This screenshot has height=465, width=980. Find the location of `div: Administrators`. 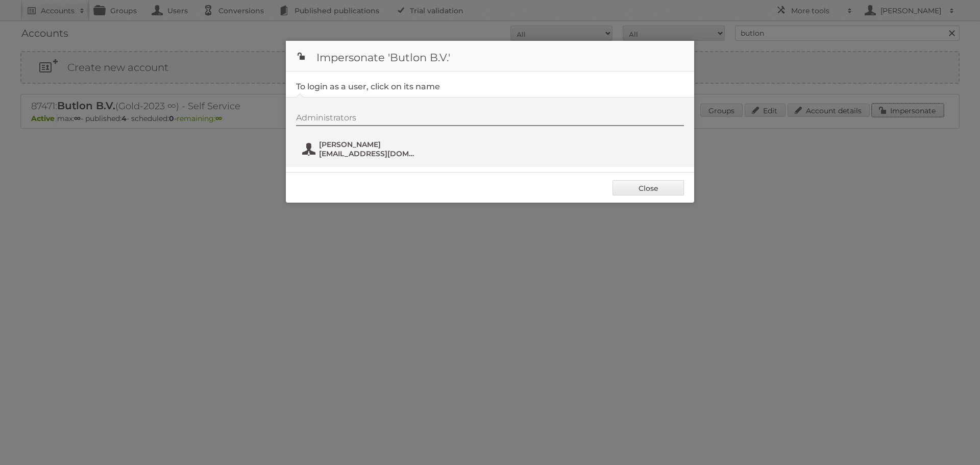

div: Administrators is located at coordinates (490, 120).